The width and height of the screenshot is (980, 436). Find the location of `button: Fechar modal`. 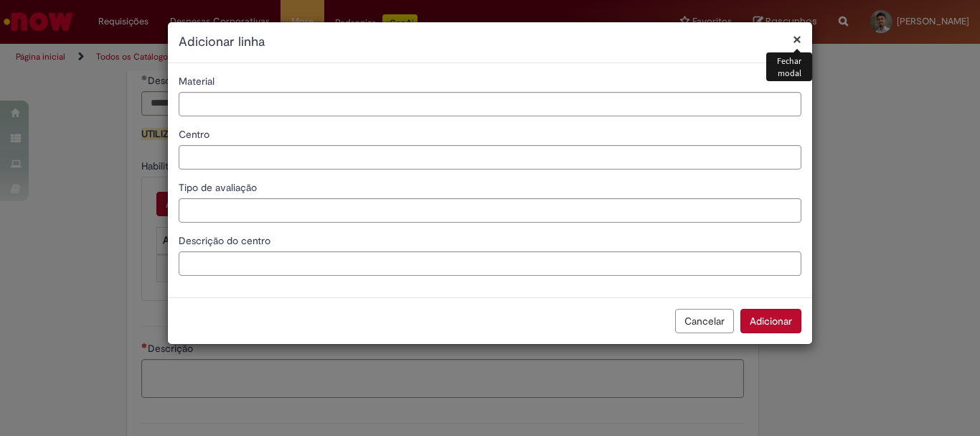

button: Fechar modal is located at coordinates (797, 39).